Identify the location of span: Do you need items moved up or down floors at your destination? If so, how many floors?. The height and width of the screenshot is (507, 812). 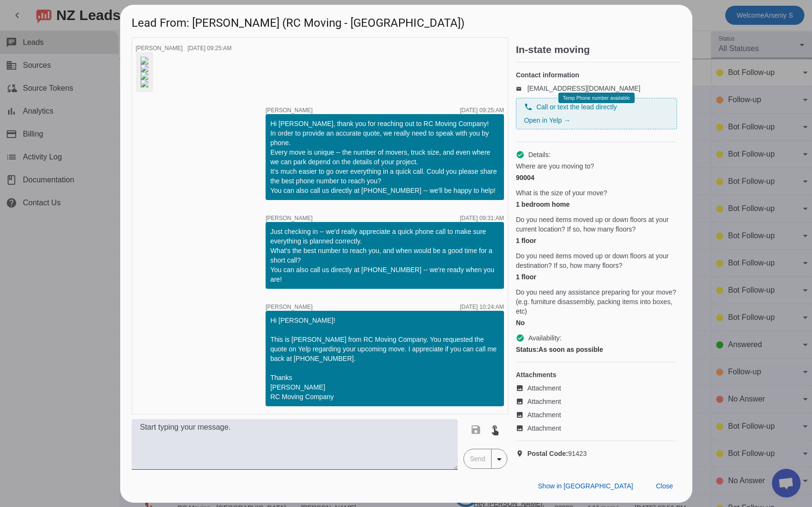
(597, 261).